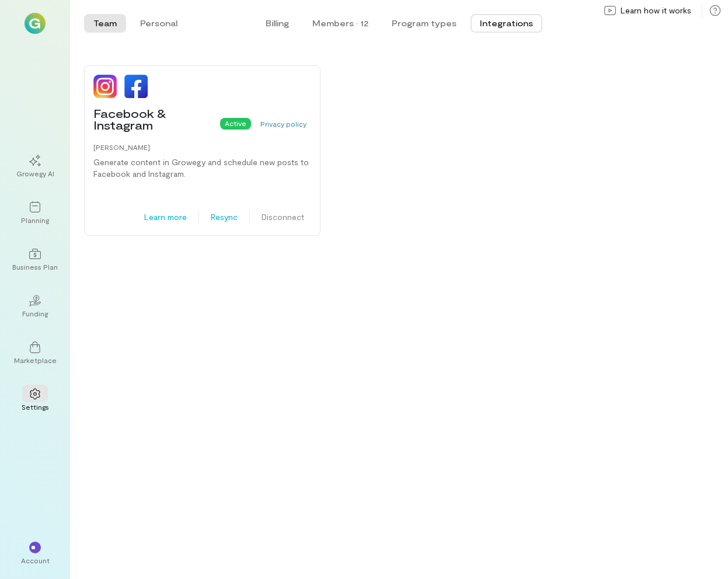 Image resolution: width=728 pixels, height=579 pixels. I want to click on div: Active, so click(235, 124).